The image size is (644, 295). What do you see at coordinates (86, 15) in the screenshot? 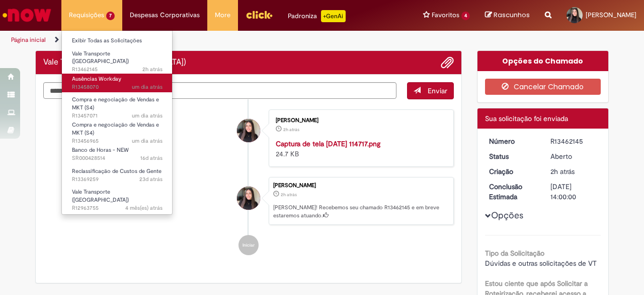
I see `span: Requisições` at bounding box center [86, 15].